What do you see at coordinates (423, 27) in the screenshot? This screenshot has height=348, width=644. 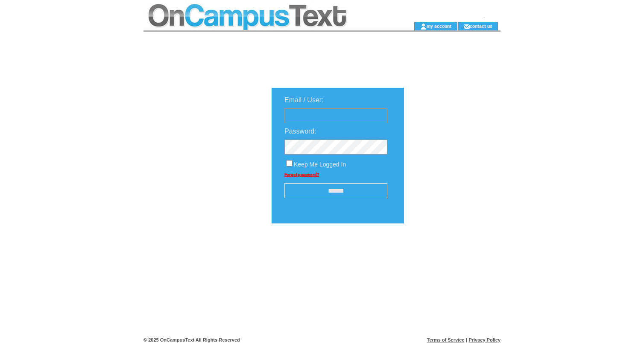 I see `img: account_icon.gif` at bounding box center [423, 27].